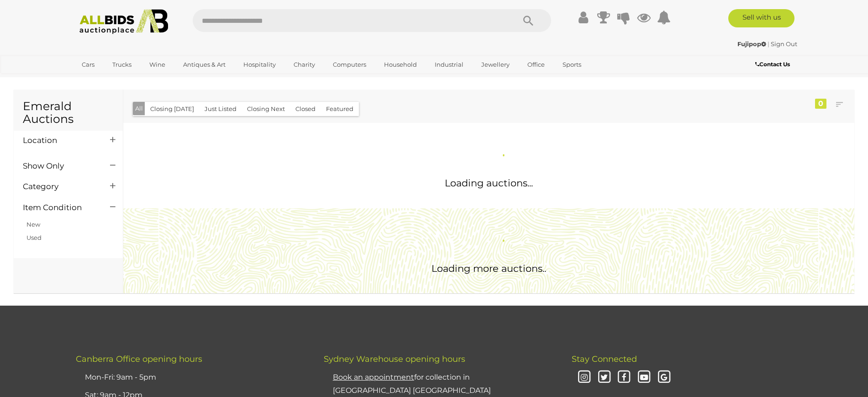 The width and height of the screenshot is (868, 397). Describe the element at coordinates (604, 359) in the screenshot. I see `span: Stay Connected` at that location.